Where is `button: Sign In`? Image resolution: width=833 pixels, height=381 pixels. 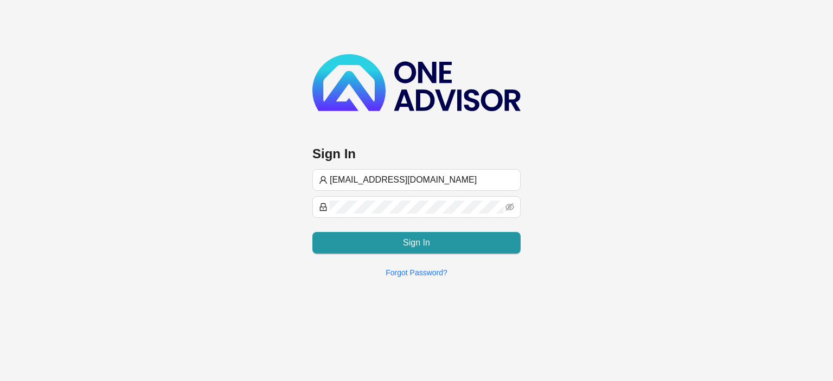 button: Sign In is located at coordinates (417, 243).